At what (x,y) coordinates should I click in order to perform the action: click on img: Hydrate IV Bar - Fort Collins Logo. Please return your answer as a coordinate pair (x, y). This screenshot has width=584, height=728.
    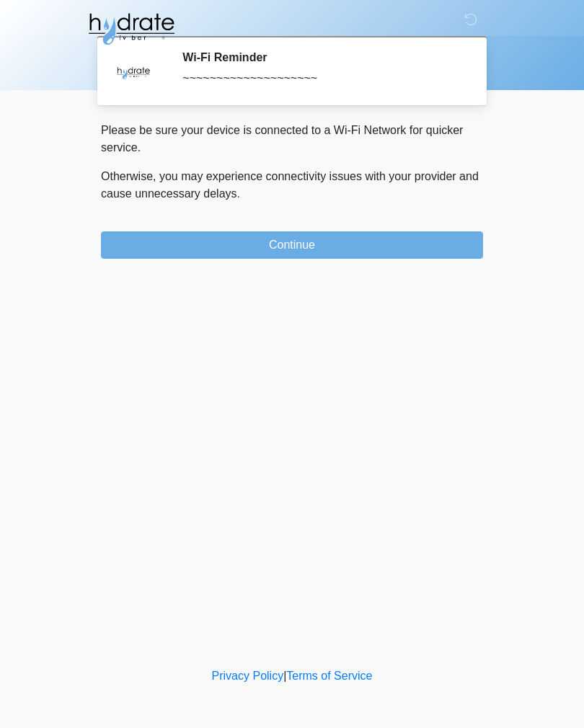
    Looking at the image, I should click on (131, 29).